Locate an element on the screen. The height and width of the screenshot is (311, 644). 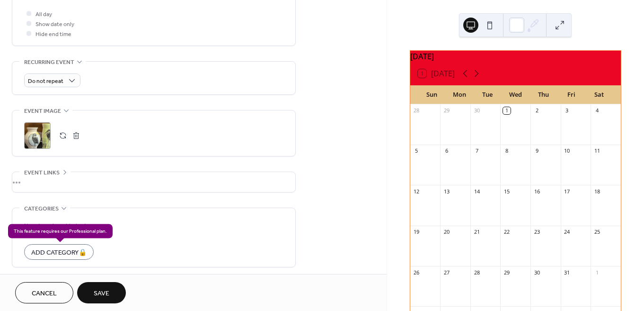
div: 3 is located at coordinates (567, 110).